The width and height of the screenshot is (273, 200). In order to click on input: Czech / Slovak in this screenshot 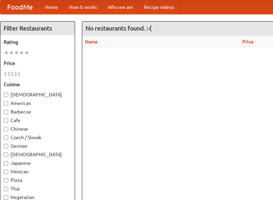, I will do `click(6, 137)`.